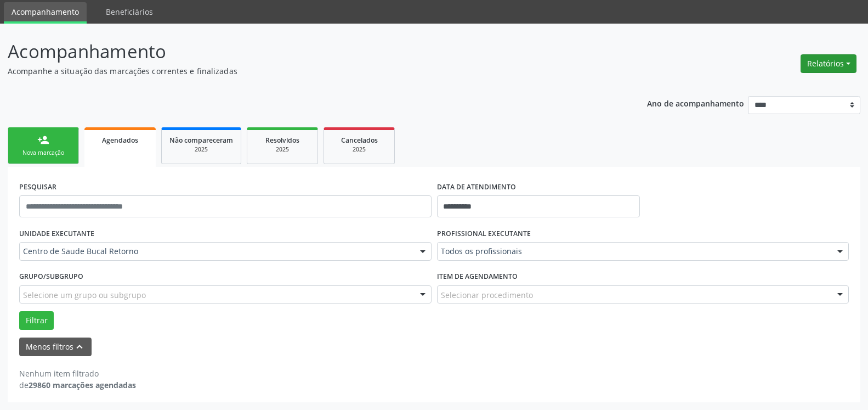 This screenshot has width=868, height=410. I want to click on button: Filtrar, so click(36, 320).